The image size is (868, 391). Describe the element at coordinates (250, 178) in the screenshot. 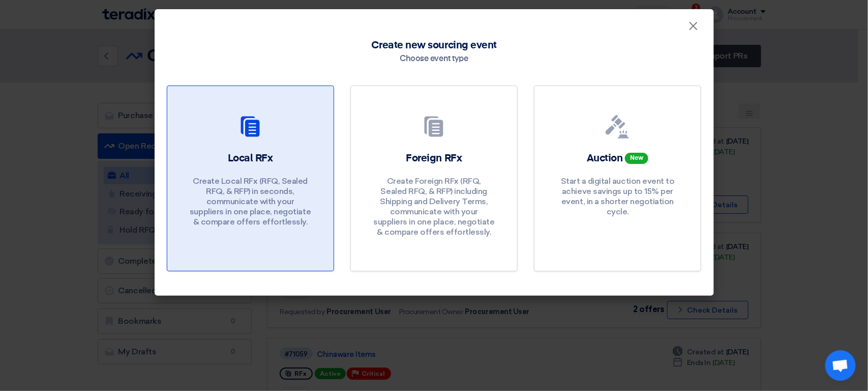

I see `a: Local RFx Create Local RFx (RFQ, Sealed RFQ, & RFP) in seconds, communicate with your suppliers i...` at that location.